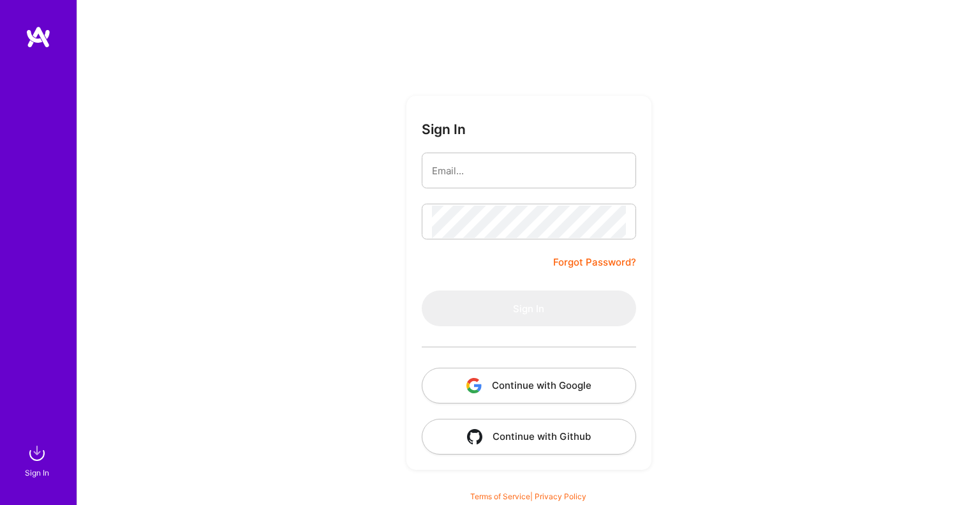  I want to click on h3: Sign In, so click(444, 129).